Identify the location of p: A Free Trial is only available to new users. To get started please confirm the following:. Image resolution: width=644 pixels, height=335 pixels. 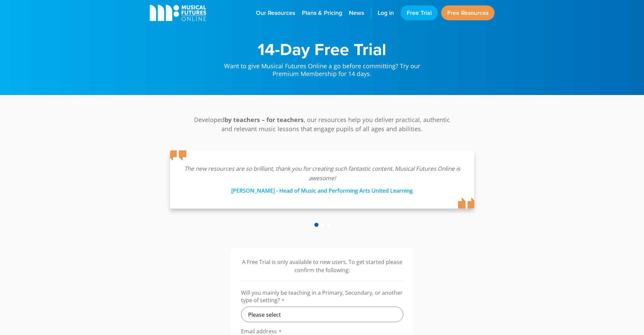
(322, 266).